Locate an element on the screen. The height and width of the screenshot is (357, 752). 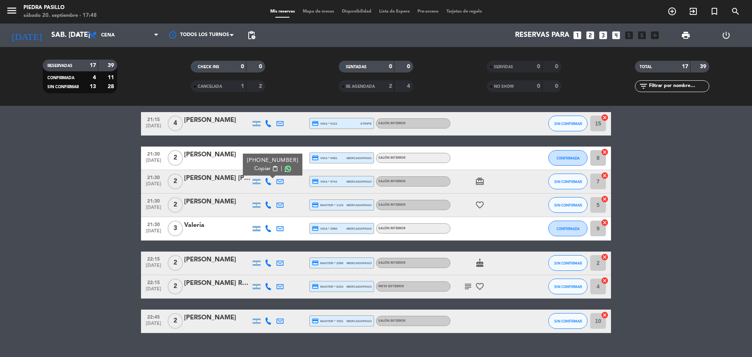
i: cake is located at coordinates (480, 263).